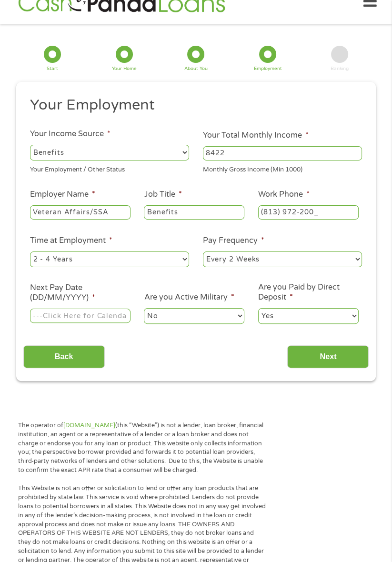 The height and width of the screenshot is (562, 392). Describe the element at coordinates (62, 194) in the screenshot. I see `label: Employer Name` at that location.